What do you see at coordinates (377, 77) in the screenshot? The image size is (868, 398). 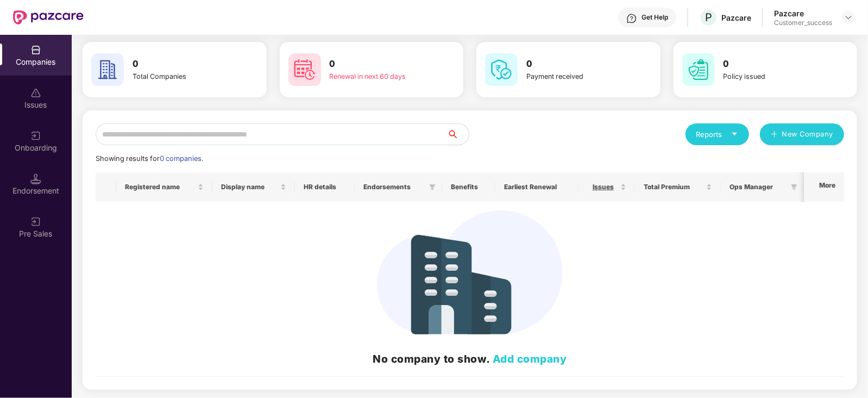 I see `div: Renewal in next 60 days` at bounding box center [377, 77].